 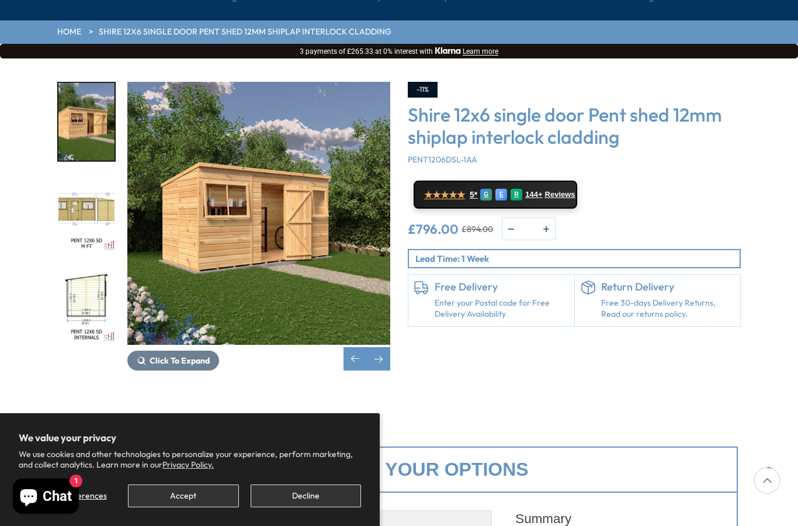 I want to click on div: E, so click(x=501, y=194).